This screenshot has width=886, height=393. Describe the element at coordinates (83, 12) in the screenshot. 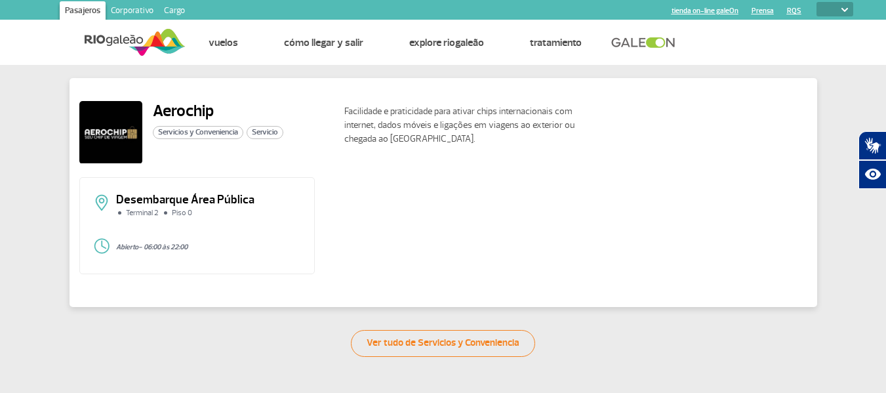

I see `a: Pasajeros` at that location.